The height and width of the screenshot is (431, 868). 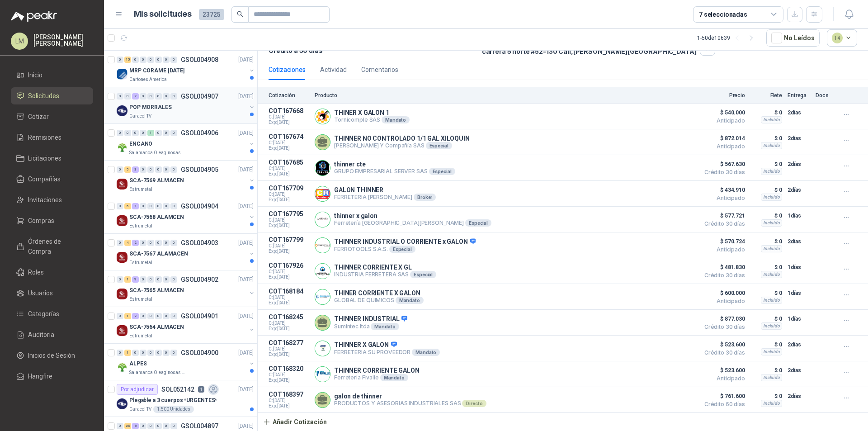 What do you see at coordinates (504, 95) in the screenshot?
I see `p: Producto` at bounding box center [504, 95].